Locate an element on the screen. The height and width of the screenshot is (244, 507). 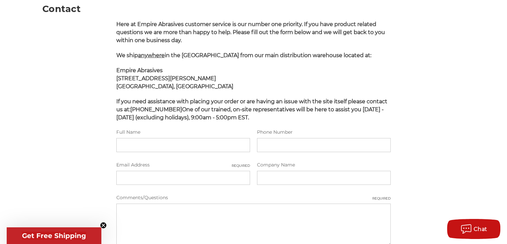
button: Chat is located at coordinates (474, 229).